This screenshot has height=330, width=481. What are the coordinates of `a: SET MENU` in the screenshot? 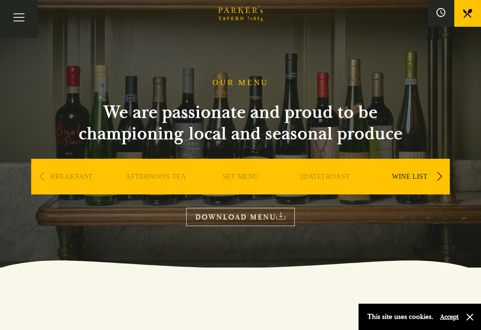 It's located at (241, 190).